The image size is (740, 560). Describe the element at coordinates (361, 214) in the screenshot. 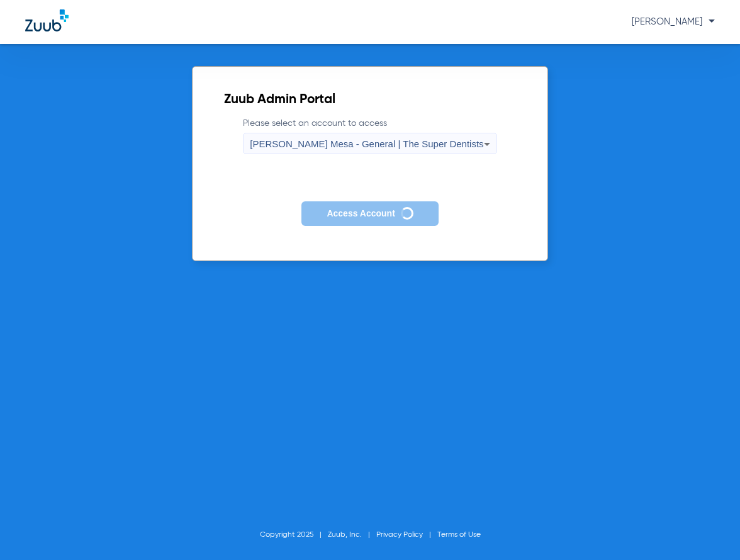

I see `span: Access Account` at that location.